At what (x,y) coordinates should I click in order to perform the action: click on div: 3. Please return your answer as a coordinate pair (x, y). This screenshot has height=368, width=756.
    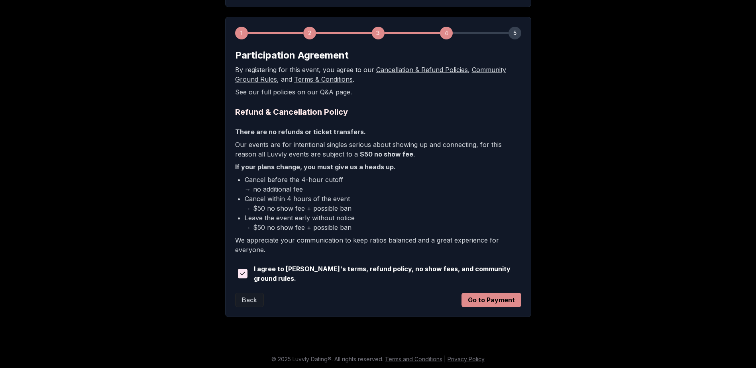
    Looking at the image, I should click on (378, 33).